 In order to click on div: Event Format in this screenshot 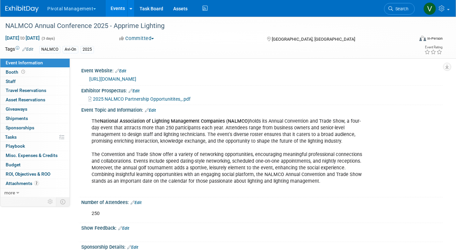, I will do `click(410, 40)`.